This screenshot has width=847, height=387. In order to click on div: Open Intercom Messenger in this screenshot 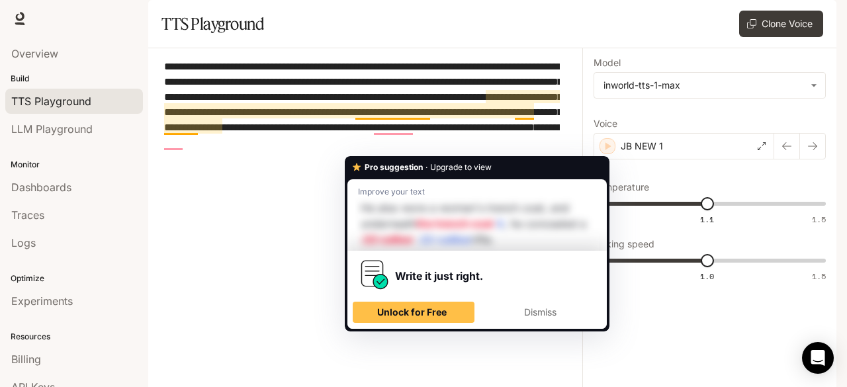, I will do `click(818, 358)`.